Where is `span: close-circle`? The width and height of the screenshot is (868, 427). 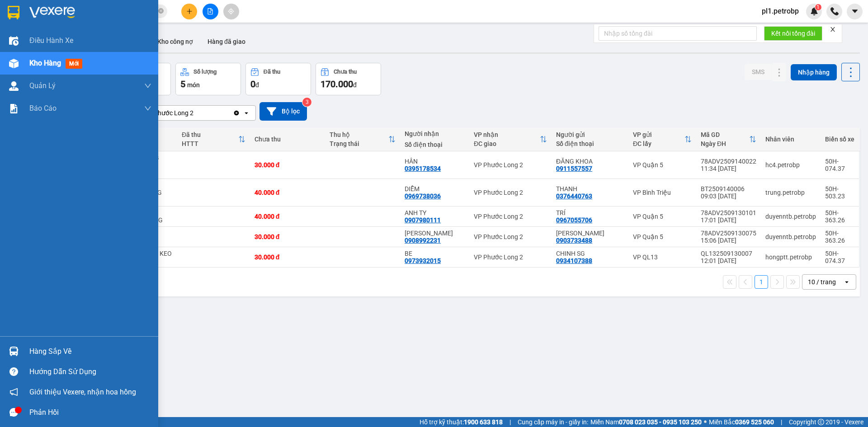 span: close-circle is located at coordinates (161, 11).